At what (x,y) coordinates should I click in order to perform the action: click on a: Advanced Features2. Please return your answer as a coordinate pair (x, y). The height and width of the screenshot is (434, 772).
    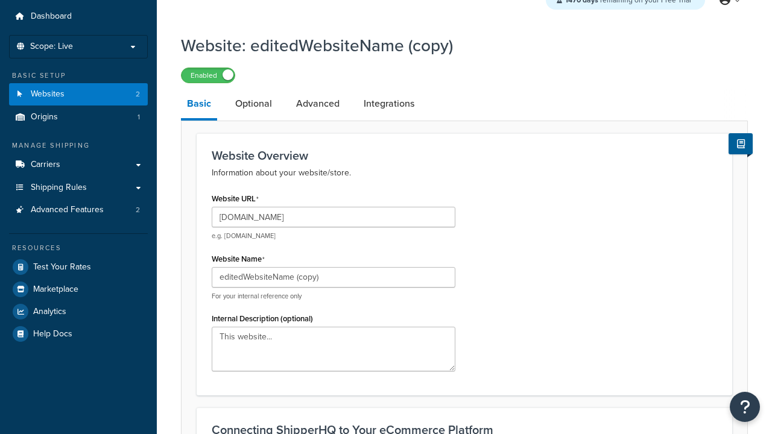
    Looking at the image, I should click on (78, 210).